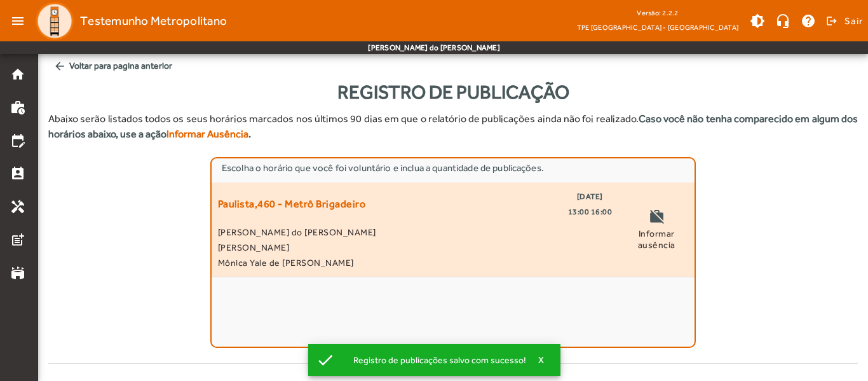 The width and height of the screenshot is (868, 381). What do you see at coordinates (207, 134) in the screenshot?
I see `strong: Informar Ausência` at bounding box center [207, 134].